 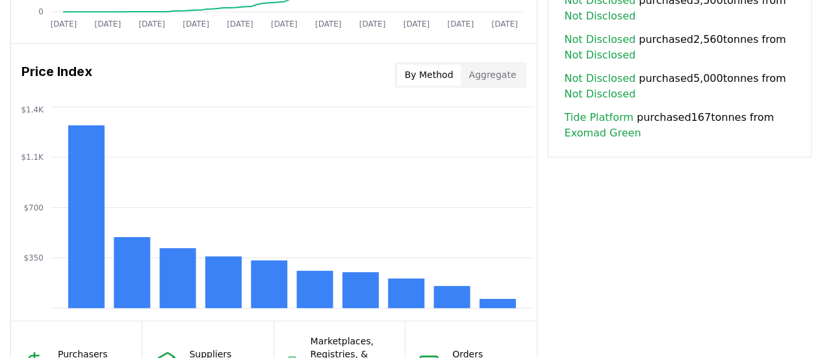 What do you see at coordinates (680, 47) in the screenshot?
I see `span: purchased 2,560 tonnes from` at bounding box center [680, 47].